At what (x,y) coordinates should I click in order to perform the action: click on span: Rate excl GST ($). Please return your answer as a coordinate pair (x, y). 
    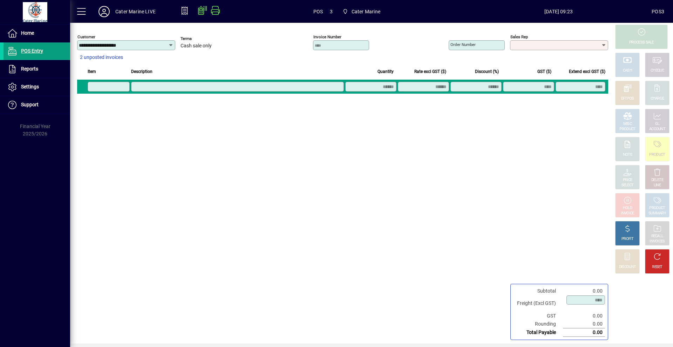
    Looking at the image, I should click on (430, 72).